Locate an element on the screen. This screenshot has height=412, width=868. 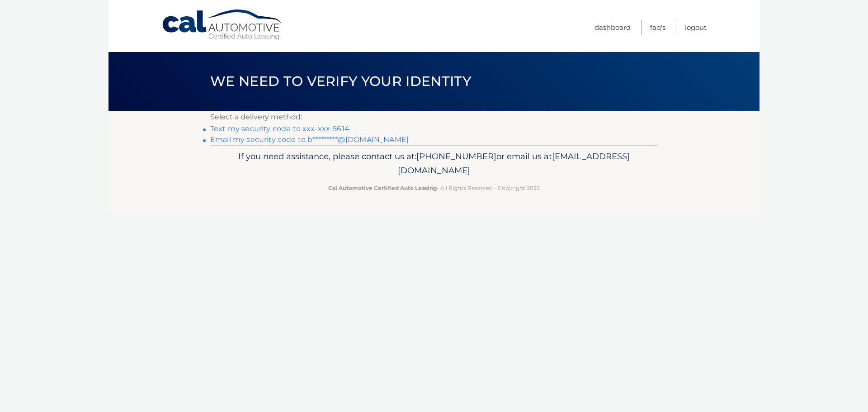
p: If you need assistance, please contact us at: or email us at is located at coordinates (434, 164).